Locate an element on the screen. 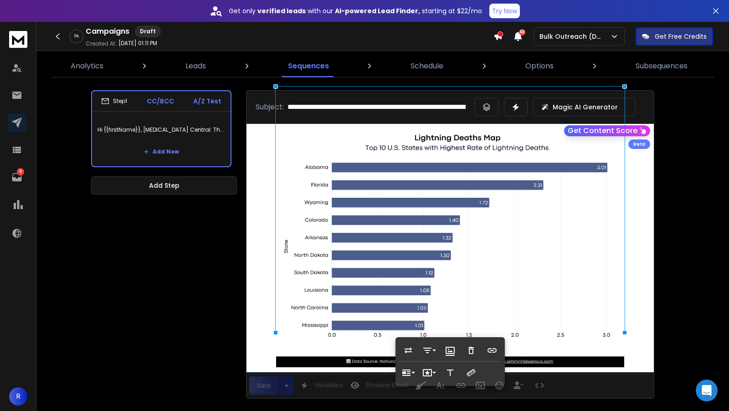 The image size is (729, 411). button: Style is located at coordinates (429, 373).